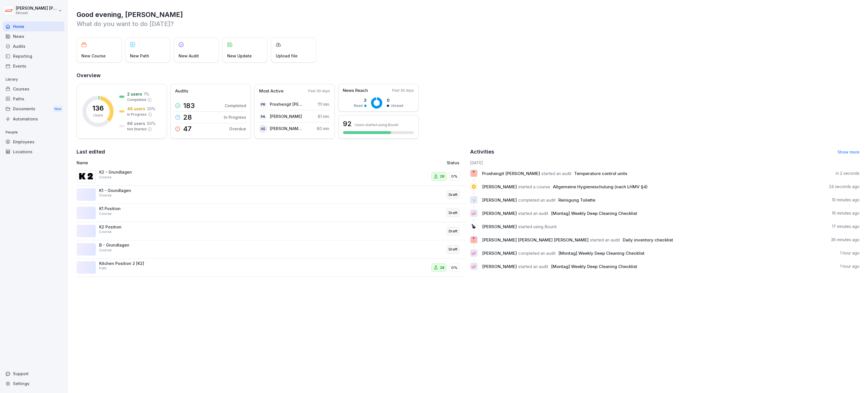 The image size is (868, 393). I want to click on div: Employees, so click(34, 142).